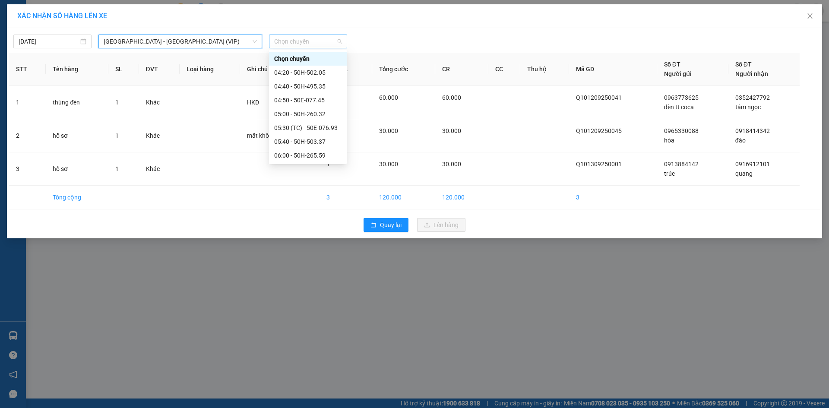 The image size is (829, 408). What do you see at coordinates (810, 16) in the screenshot?
I see `button: Close` at bounding box center [810, 16].